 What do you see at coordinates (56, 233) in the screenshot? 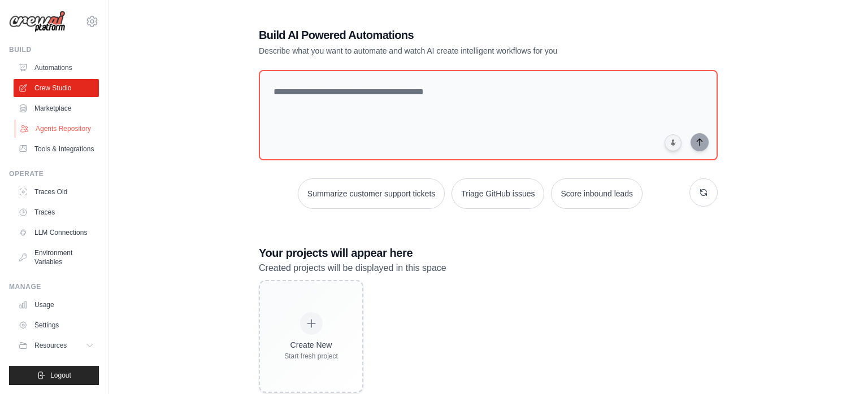
I see `a: LLM Connections` at bounding box center [56, 233].